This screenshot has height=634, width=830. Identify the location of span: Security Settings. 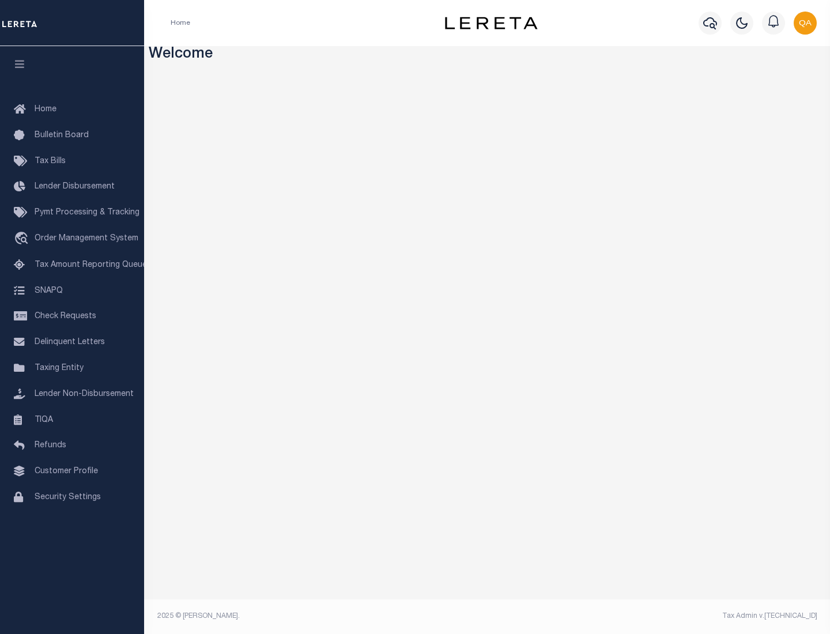
(67, 498).